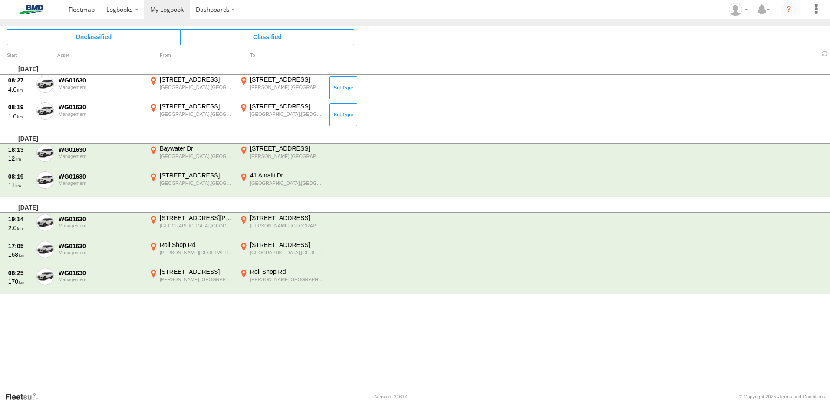 The image size is (830, 401). I want to click on div: 4.0, so click(20, 89).